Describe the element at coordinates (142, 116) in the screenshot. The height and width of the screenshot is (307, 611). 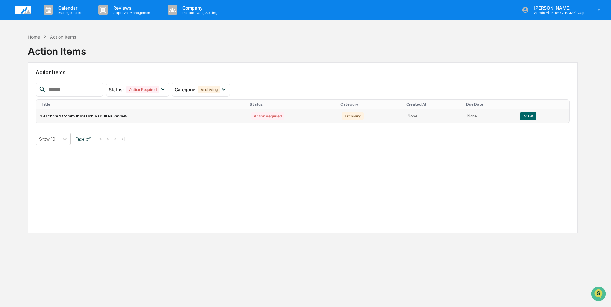
I see `td: 1 Archived Communication Requires Review` at that location.